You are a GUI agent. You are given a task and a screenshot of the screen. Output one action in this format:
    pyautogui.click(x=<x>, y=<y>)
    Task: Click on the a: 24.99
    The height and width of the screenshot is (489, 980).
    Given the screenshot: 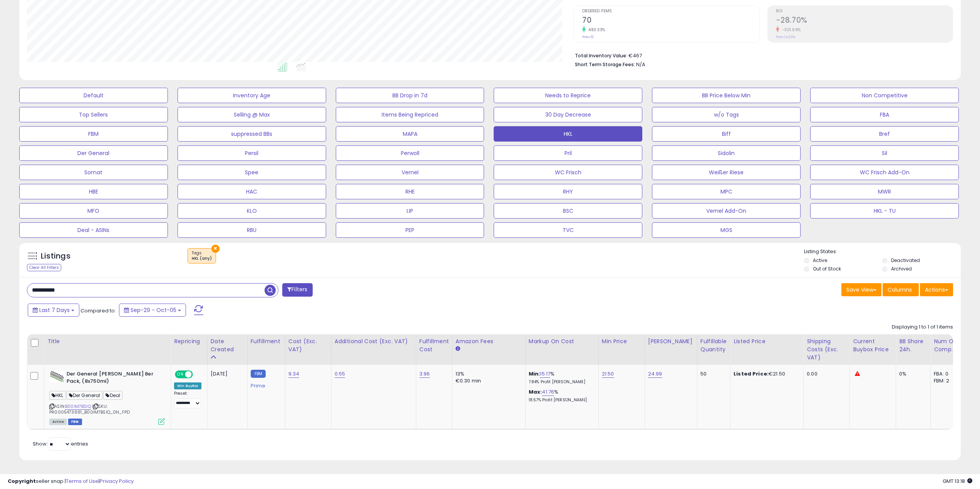 What is the action you would take?
    pyautogui.click(x=655, y=374)
    